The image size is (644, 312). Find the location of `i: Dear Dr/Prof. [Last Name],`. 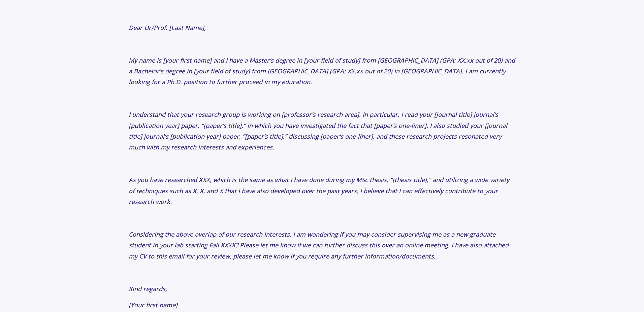

i: Dear Dr/Prof. [Last Name], is located at coordinates (167, 28).